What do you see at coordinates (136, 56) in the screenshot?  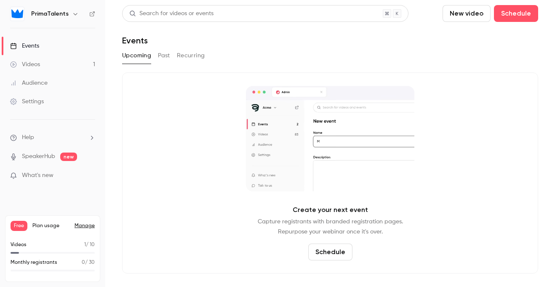 I see `button: Upcoming` at bounding box center [136, 56].